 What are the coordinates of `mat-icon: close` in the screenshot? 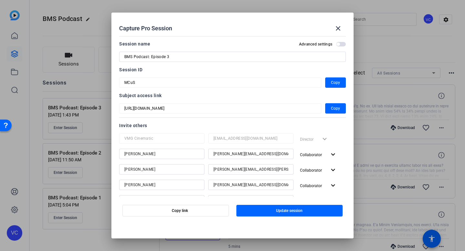 It's located at (338, 28).